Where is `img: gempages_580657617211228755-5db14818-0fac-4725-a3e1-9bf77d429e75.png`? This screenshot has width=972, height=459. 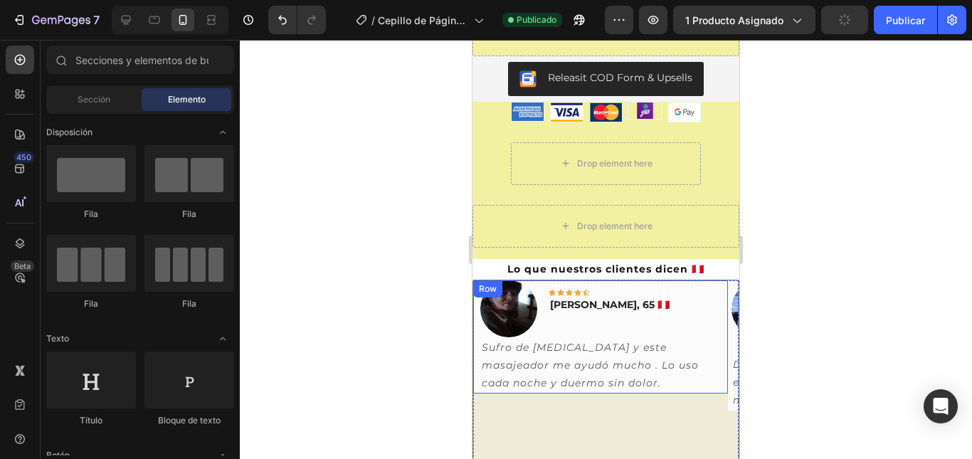 img: gempages_580657617211228755-5db14818-0fac-4725-a3e1-9bf77d429e75.png is located at coordinates (133, 72).